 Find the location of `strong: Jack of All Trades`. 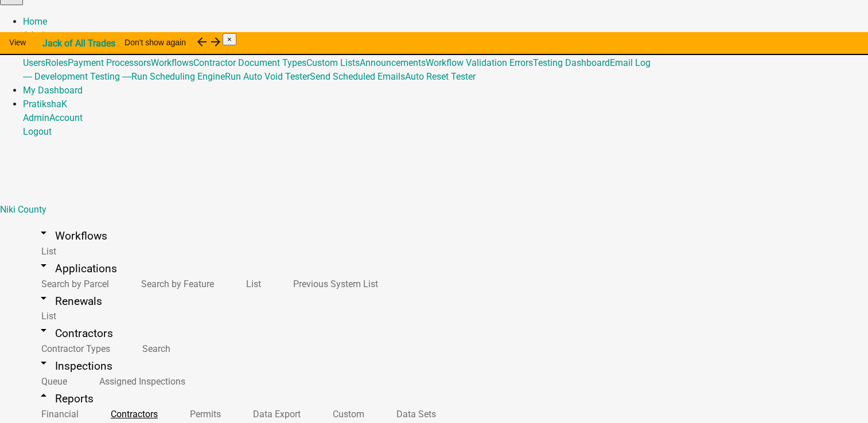

strong: Jack of All Trades is located at coordinates (79, 43).